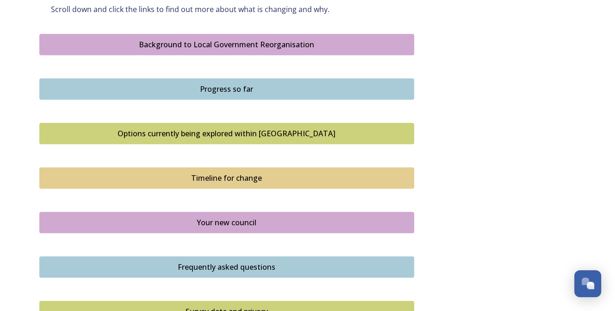  Describe the element at coordinates (227, 89) in the screenshot. I see `div: Progress so far` at that location.